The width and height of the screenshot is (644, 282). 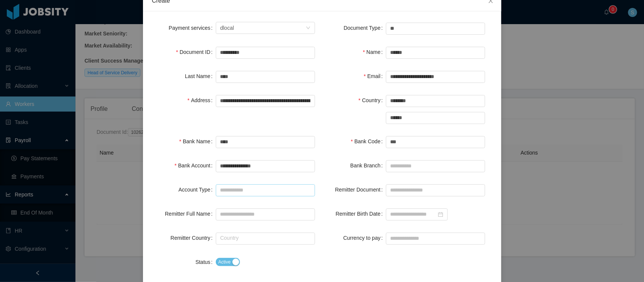 I want to click on input: Last Name, so click(x=265, y=77).